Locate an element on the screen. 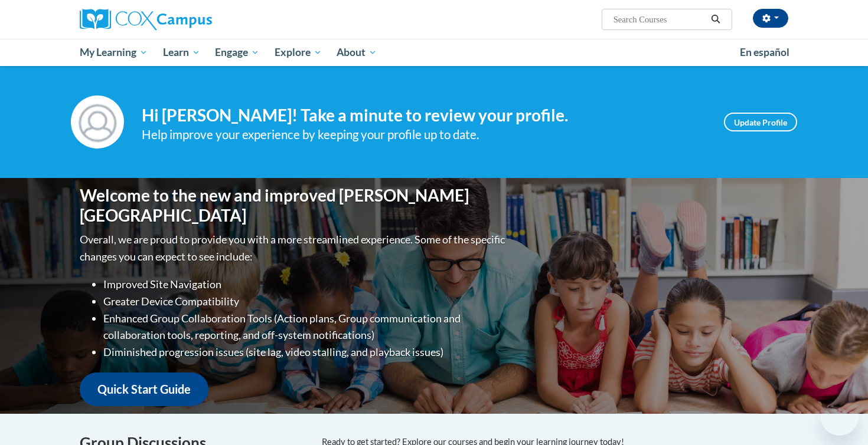  span: My Learning is located at coordinates (114, 52).